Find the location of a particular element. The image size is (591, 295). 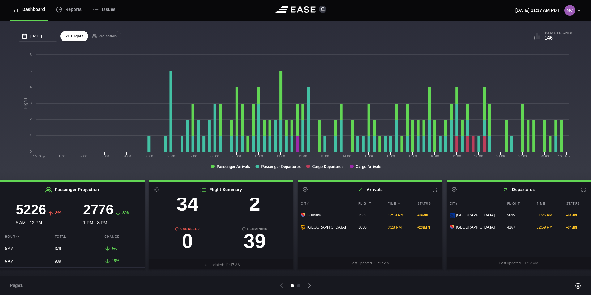

div: + 51 MIN is located at coordinates (577, 215).